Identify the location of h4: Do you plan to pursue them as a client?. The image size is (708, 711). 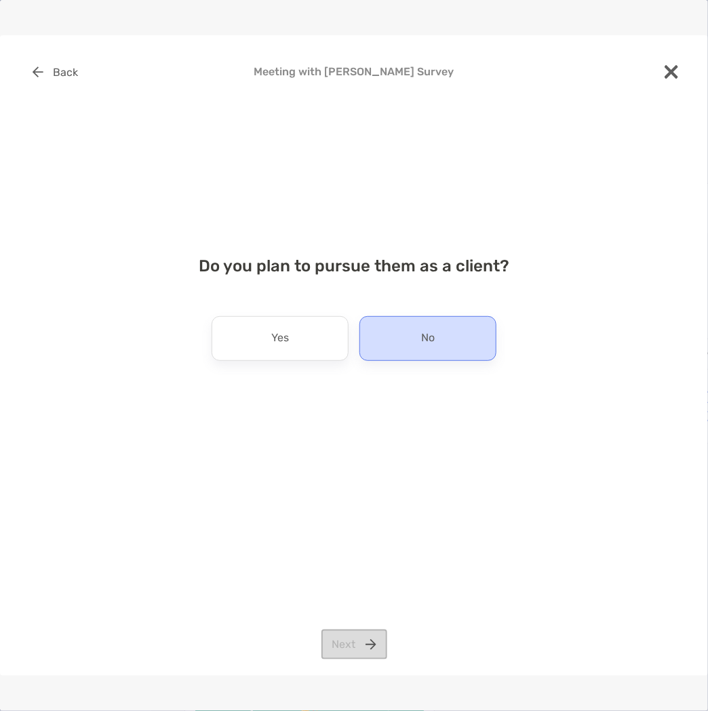
(354, 266).